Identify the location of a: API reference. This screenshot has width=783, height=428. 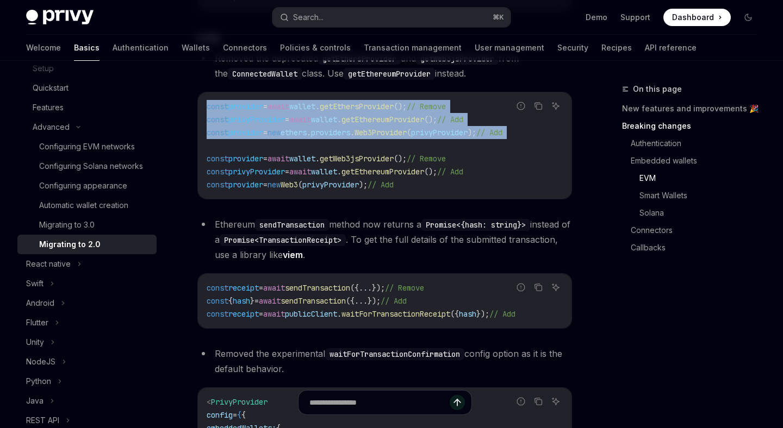
(670, 48).